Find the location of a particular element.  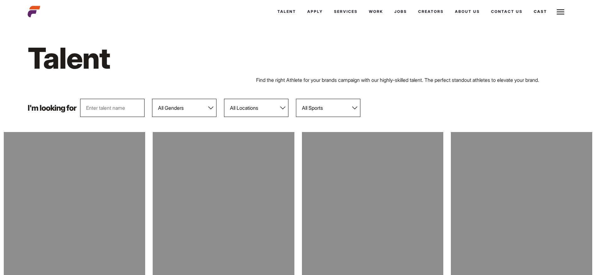

a: Creators is located at coordinates (430, 12).